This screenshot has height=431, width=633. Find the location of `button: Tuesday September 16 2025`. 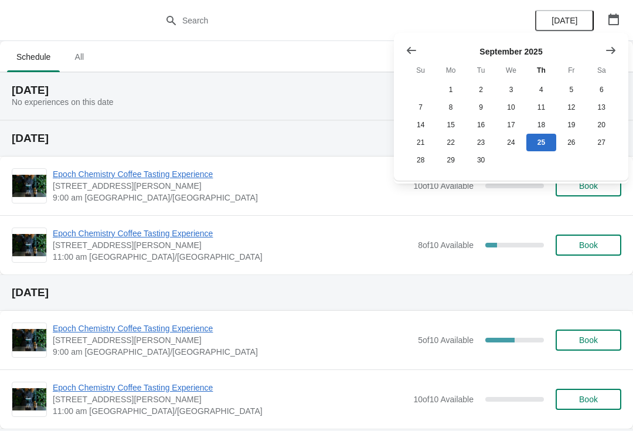

button: Tuesday September 16 2025 is located at coordinates (481, 125).